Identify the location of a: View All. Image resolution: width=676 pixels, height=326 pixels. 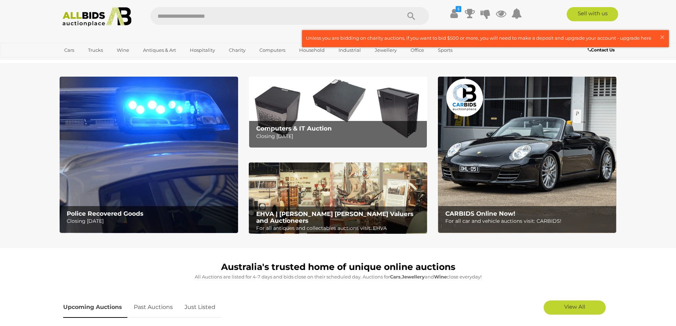
(575, 308).